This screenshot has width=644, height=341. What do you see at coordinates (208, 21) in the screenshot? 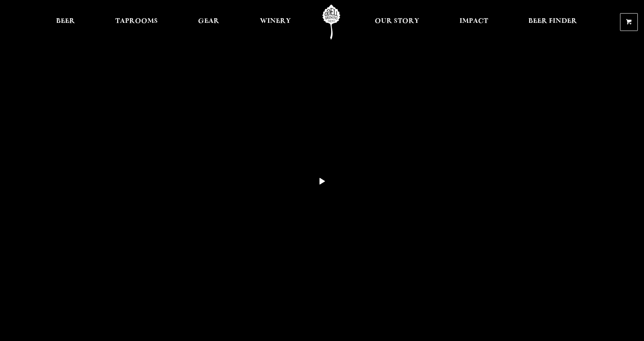
I see `span: Gear` at bounding box center [208, 21].